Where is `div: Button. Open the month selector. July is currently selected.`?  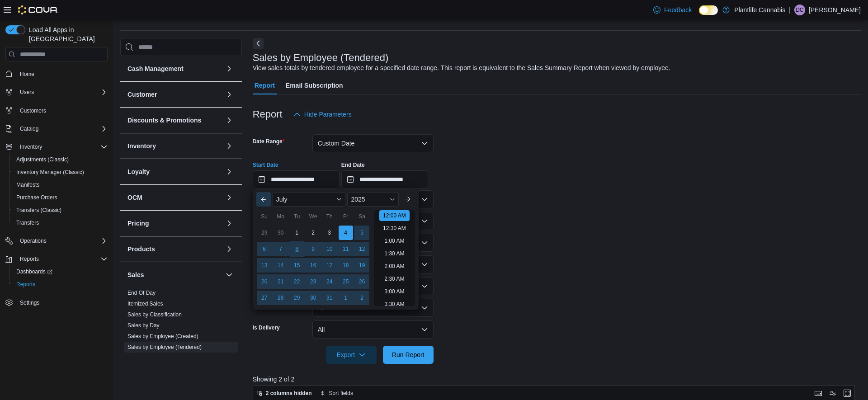 div: Button. Open the month selector. July is currently selected. is located at coordinates (309, 199).